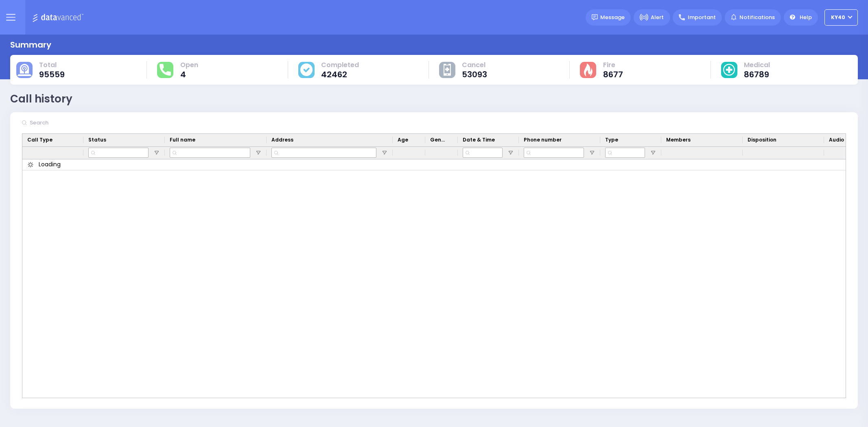 Image resolution: width=868 pixels, height=427 pixels. I want to click on span: 53093, so click(474, 74).